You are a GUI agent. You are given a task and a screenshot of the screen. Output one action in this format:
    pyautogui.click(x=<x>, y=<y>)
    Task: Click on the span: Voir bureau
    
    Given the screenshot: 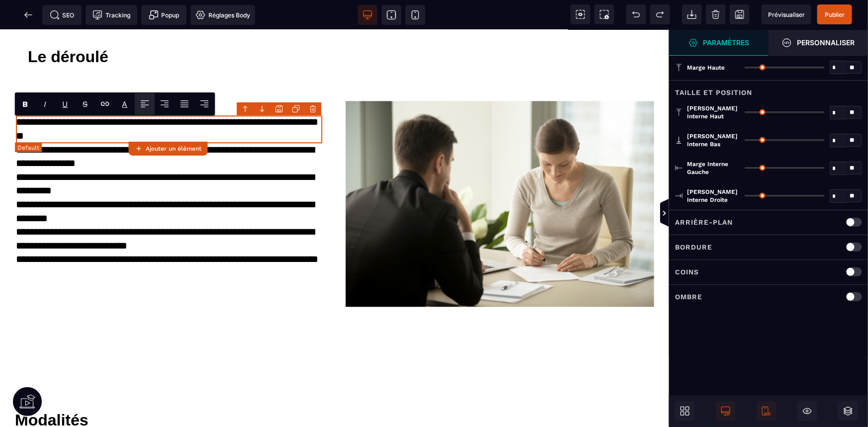 What is the action you would take?
    pyautogui.click(x=367, y=15)
    